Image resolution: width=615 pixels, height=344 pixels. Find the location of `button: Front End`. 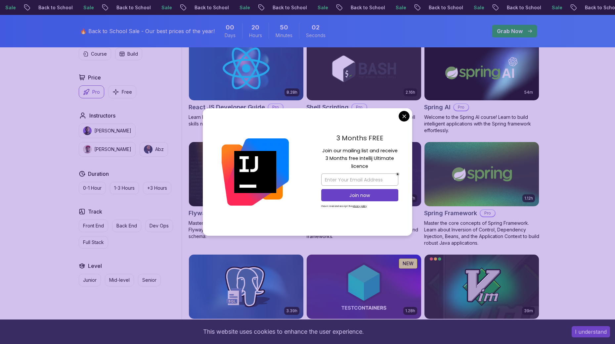

button: Front End is located at coordinates (93, 226).